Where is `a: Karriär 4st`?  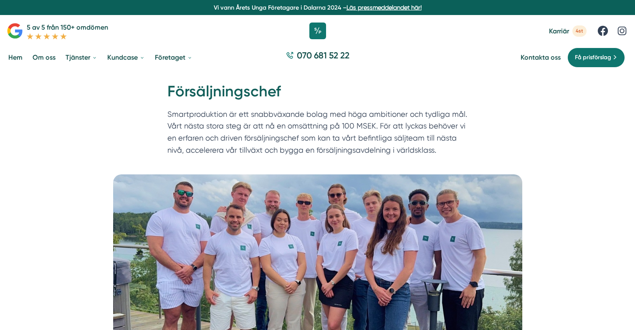 a: Karriär 4st is located at coordinates (567, 31).